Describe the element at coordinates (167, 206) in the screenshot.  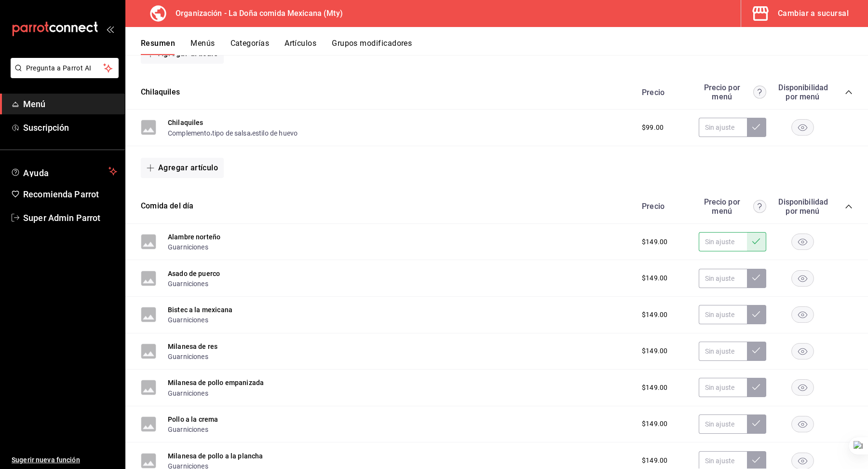
I see `button: Comida del día` at that location.